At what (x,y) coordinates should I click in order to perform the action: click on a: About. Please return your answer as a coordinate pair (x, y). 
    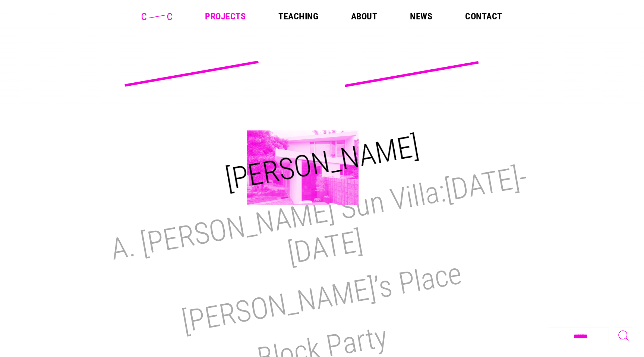
    Looking at the image, I should click on (365, 17).